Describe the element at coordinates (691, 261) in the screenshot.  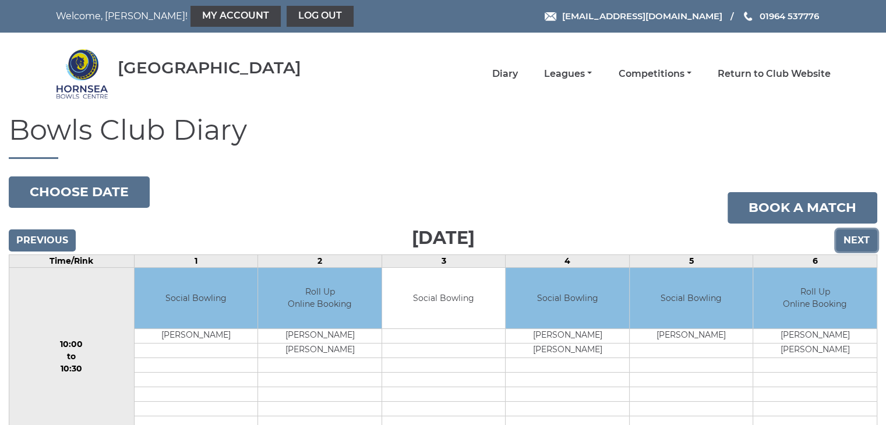
I see `td: 5` at that location.